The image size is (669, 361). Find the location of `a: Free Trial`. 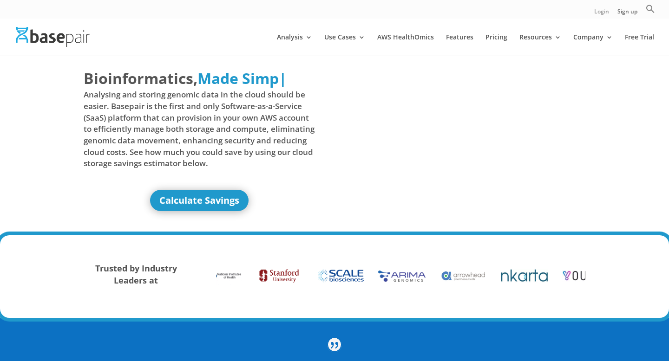

a: Free Trial is located at coordinates (639, 45).